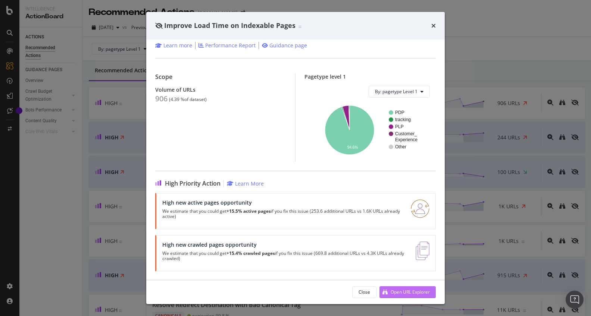 Image resolution: width=591 pixels, height=316 pixels. What do you see at coordinates (406, 140) in the screenshot?
I see `text: Experience` at bounding box center [406, 140].